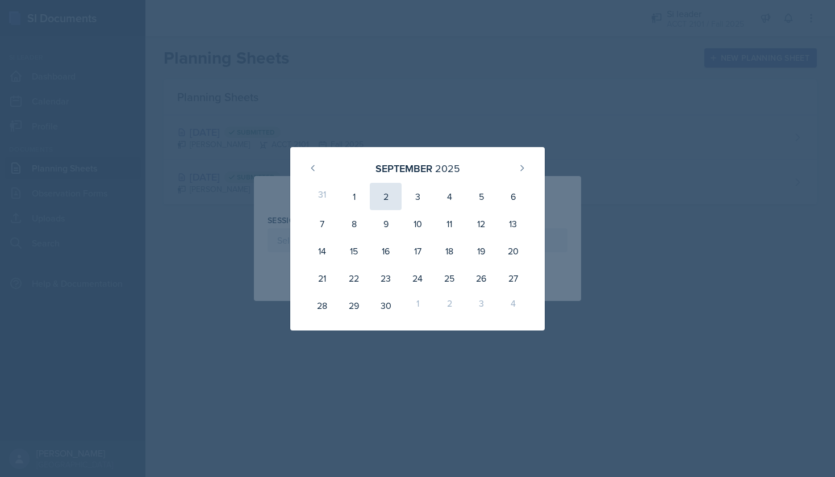  Describe the element at coordinates (322, 224) in the screenshot. I see `div: 7` at that location.